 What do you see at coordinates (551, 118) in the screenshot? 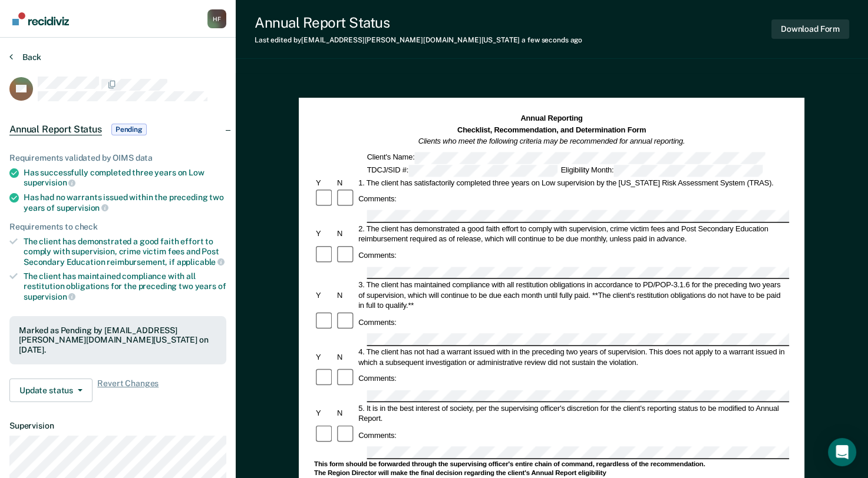
I see `strong: Annual Reporting` at bounding box center [551, 118].